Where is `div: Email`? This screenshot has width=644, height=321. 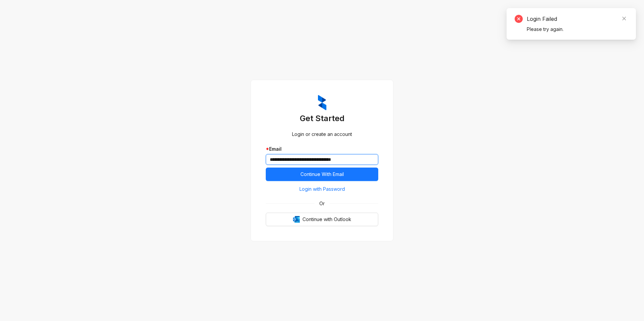 div: Email is located at coordinates (322, 149).